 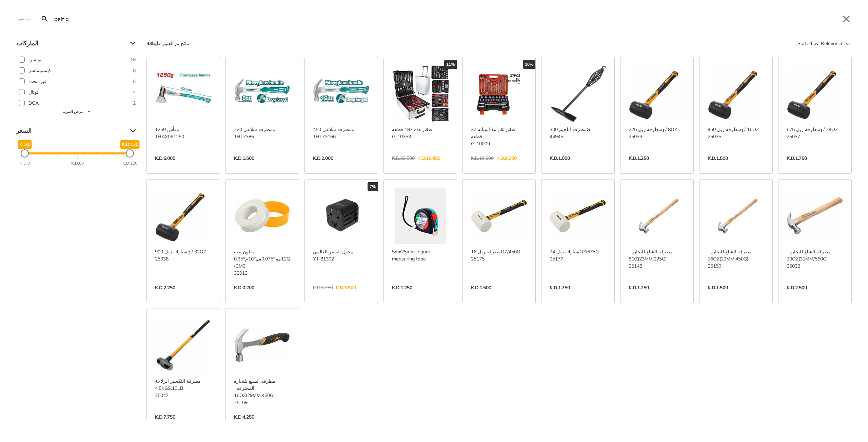 What do you see at coordinates (70, 43) in the screenshot?
I see `span: الماركات` at bounding box center [70, 43].